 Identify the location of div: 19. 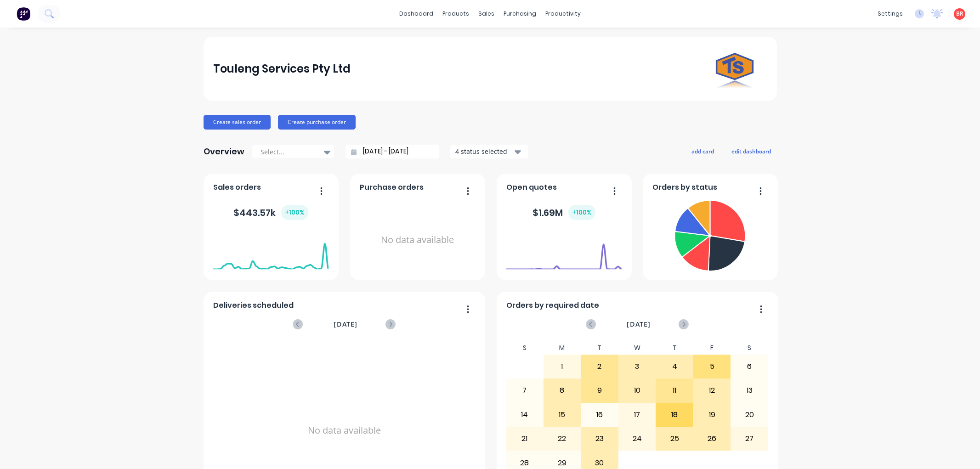
(712, 415).